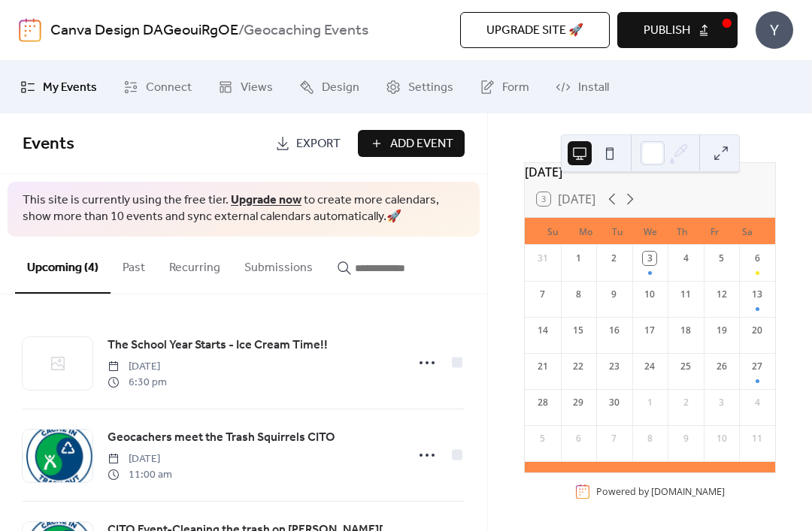 The width and height of the screenshot is (812, 531). Describe the element at coordinates (59, 87) in the screenshot. I see `a: My Events` at that location.